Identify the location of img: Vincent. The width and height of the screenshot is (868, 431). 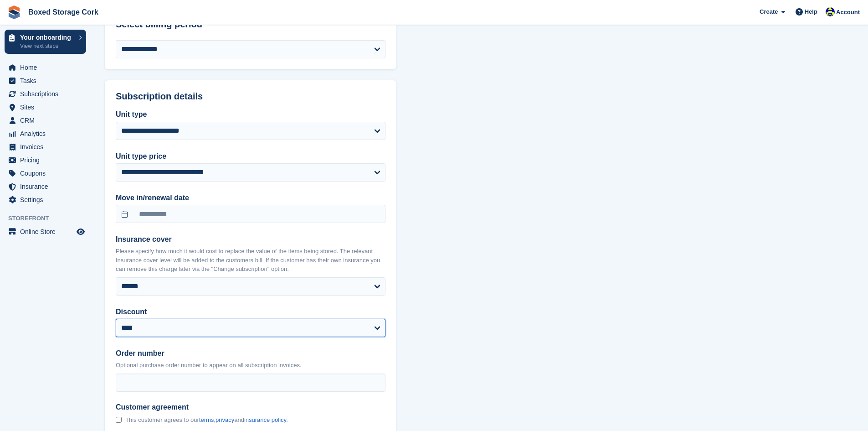
(830, 12).